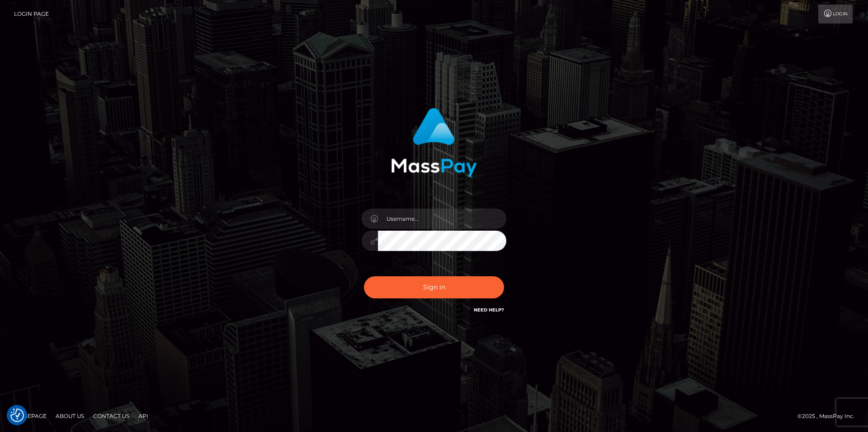  What do you see at coordinates (143, 416) in the screenshot?
I see `a: API` at bounding box center [143, 416].